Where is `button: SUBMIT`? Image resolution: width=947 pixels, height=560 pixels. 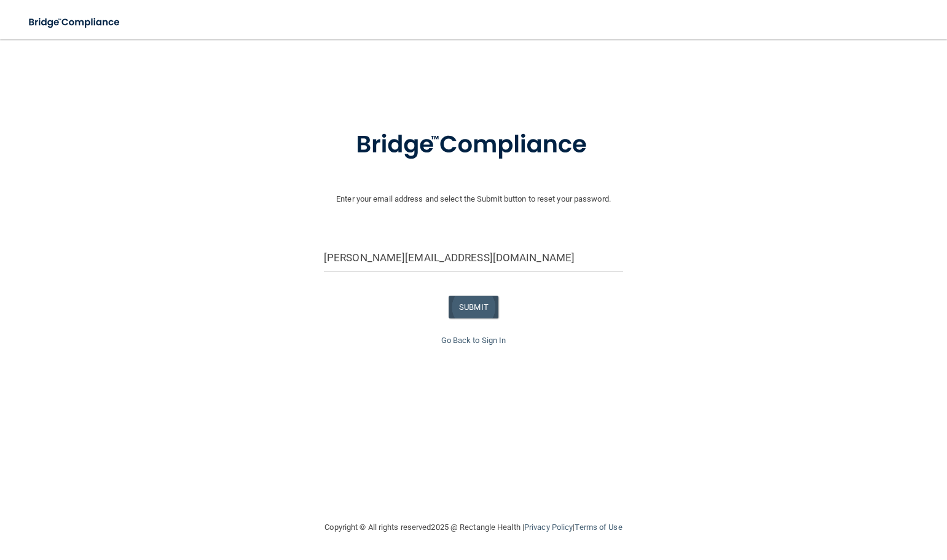 button: SUBMIT is located at coordinates (474, 307).